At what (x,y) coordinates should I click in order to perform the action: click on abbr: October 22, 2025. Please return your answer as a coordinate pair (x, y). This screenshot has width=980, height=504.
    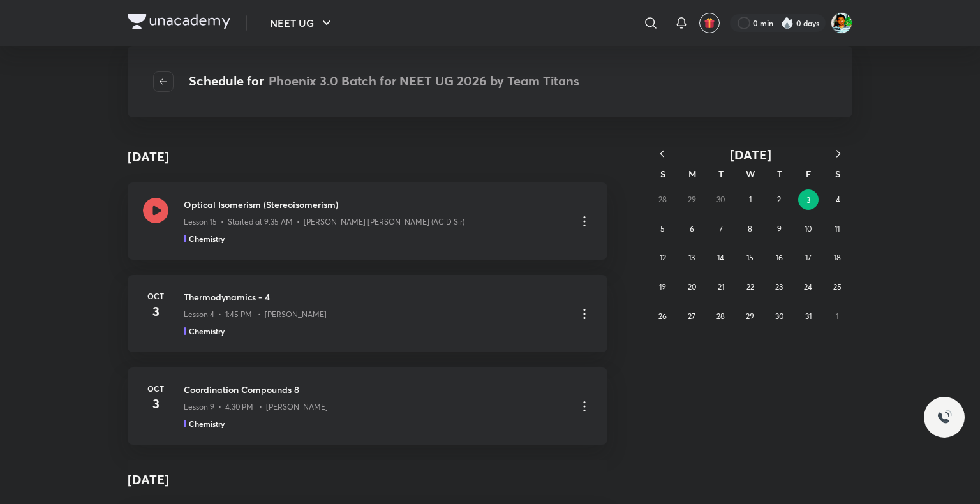
    Looking at the image, I should click on (750, 286).